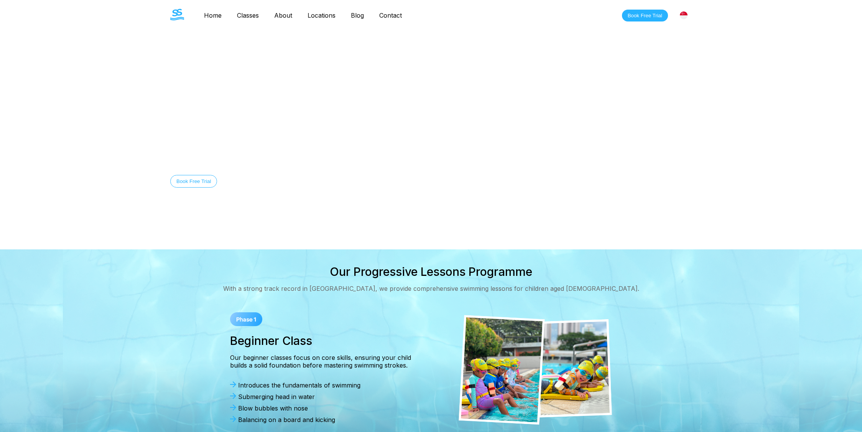 The height and width of the screenshot is (432, 862). Describe the element at coordinates (321, 15) in the screenshot. I see `a: Locations` at that location.